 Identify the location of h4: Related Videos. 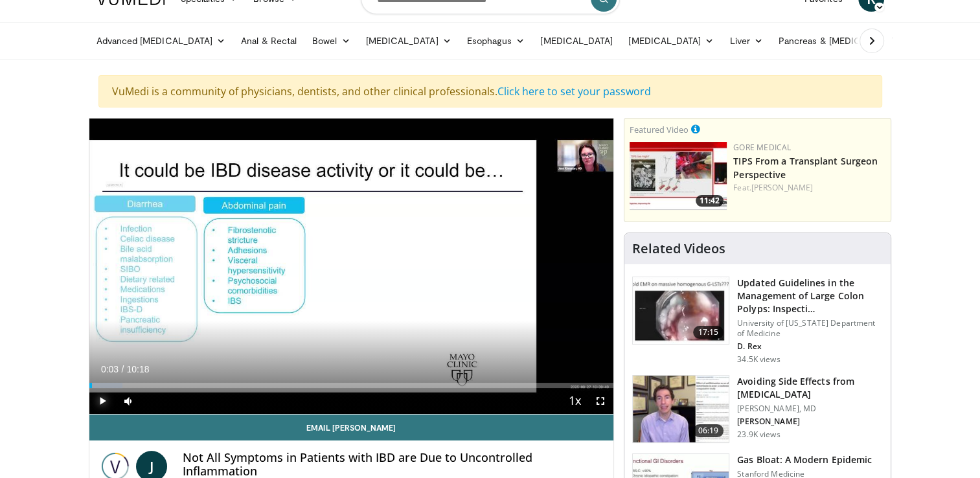
(679, 249).